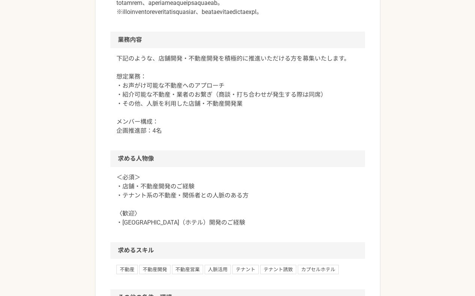 The height and width of the screenshot is (296, 475). Describe the element at coordinates (155, 269) in the screenshot. I see `span: 不動産開発` at that location.